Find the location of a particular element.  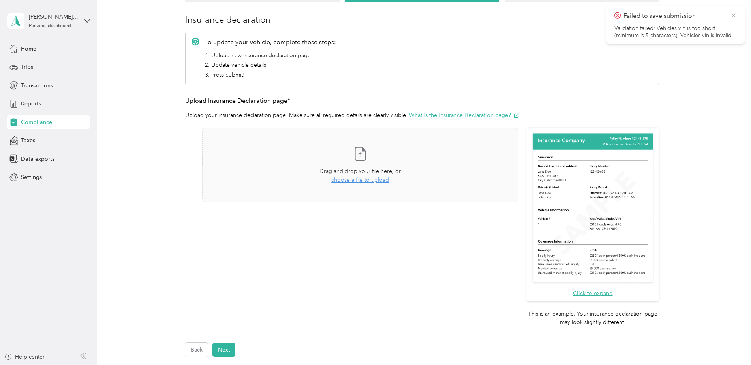

p: Failed to save submission is located at coordinates (674, 16).